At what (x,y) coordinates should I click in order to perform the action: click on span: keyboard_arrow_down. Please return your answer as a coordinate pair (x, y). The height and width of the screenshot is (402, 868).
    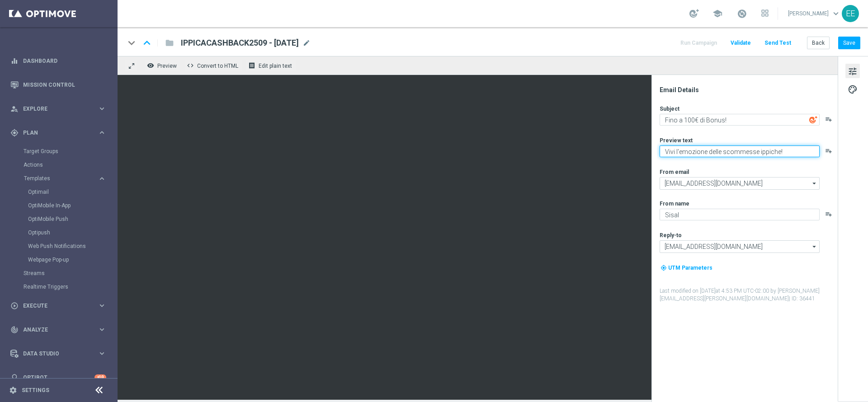
    Looking at the image, I should click on (836, 14).